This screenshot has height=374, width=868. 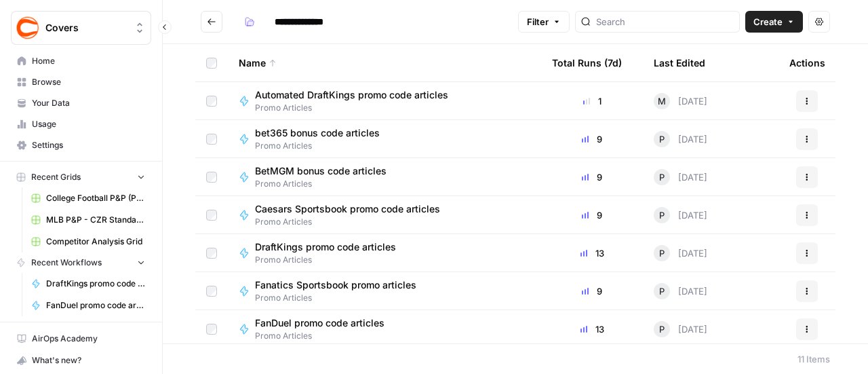 I want to click on a: DraftKings promo code articles, so click(x=88, y=283).